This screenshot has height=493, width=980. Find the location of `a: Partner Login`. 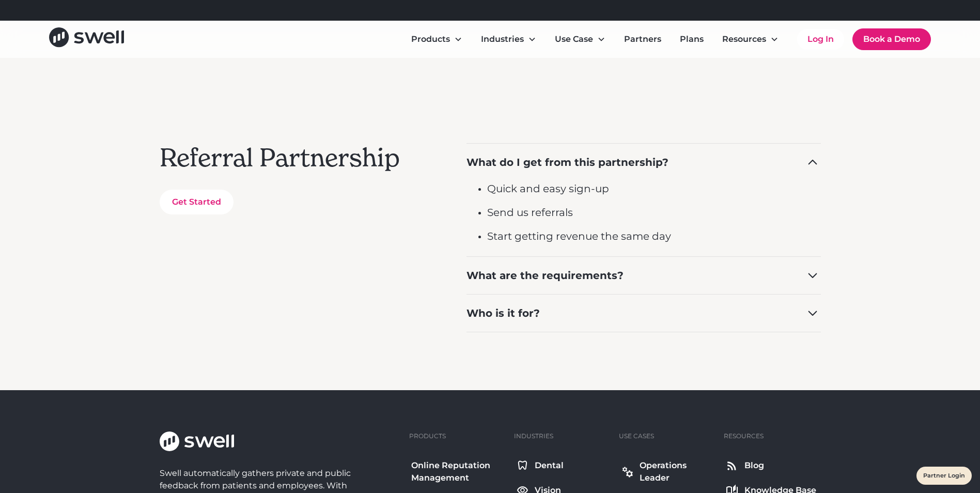

a: Partner Login is located at coordinates (944, 475).